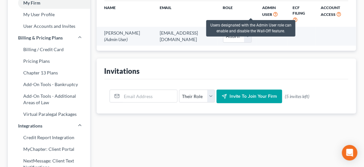  What do you see at coordinates (49, 49) in the screenshot?
I see `a: Billing / Credit Card` at bounding box center [49, 49].